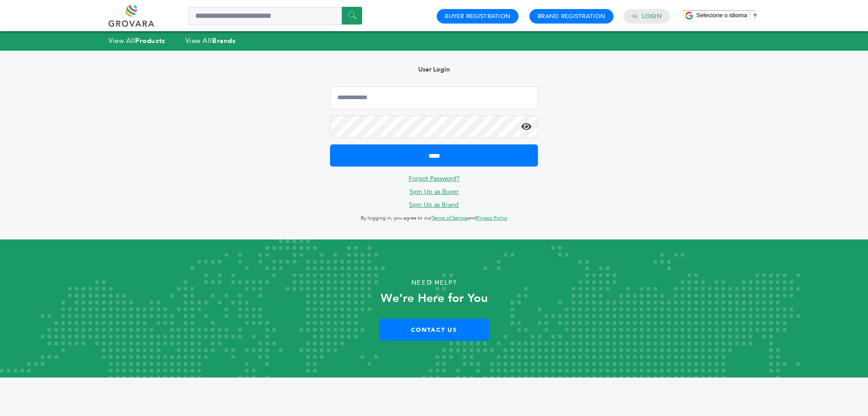 Image resolution: width=868 pixels, height=416 pixels. I want to click on a: Forgot Password?, so click(434, 178).